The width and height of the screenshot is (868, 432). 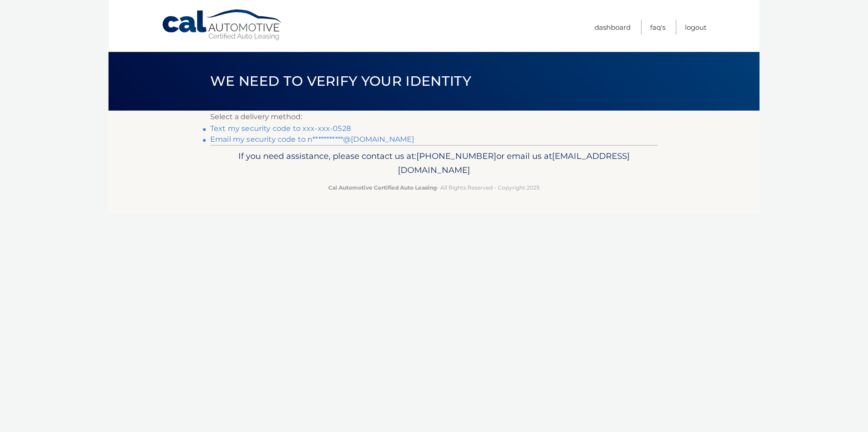 What do you see at coordinates (341, 81) in the screenshot?
I see `span: We need to verify your identity` at bounding box center [341, 81].